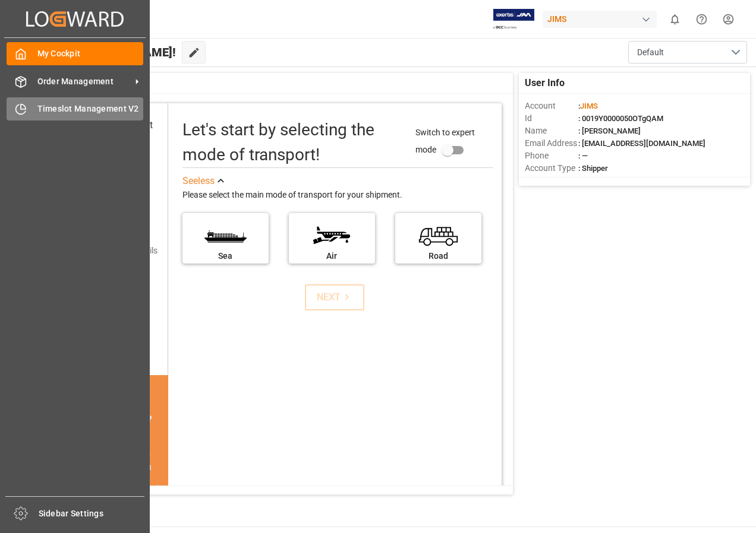 Image resolution: width=756 pixels, height=533 pixels. I want to click on span: : 0019Y0000050OTgQAM, so click(621, 118).